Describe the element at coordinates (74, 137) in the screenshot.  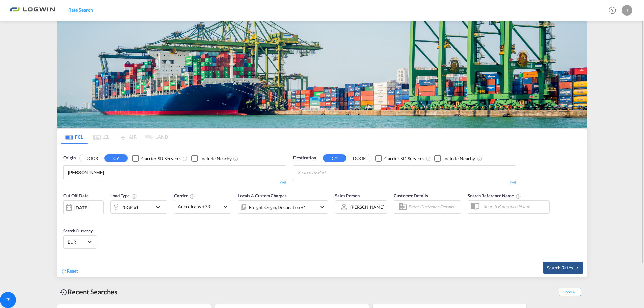
I see `md-tab-item: FCL` at that location.